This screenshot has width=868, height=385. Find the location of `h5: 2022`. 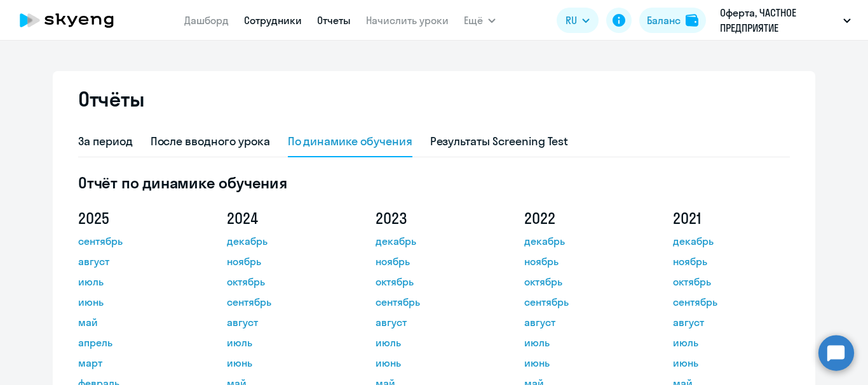

h5: 2022 is located at coordinates (581, 218).